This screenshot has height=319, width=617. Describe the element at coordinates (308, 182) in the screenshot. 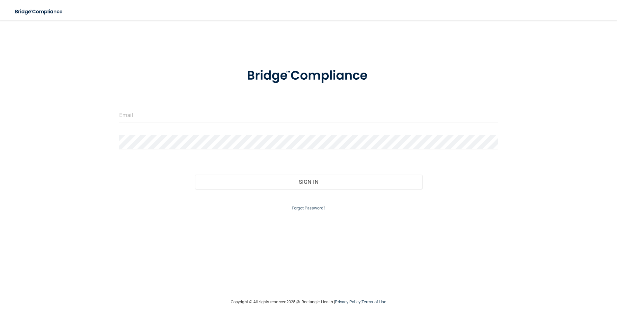

I see `button: Sign In` at that location.